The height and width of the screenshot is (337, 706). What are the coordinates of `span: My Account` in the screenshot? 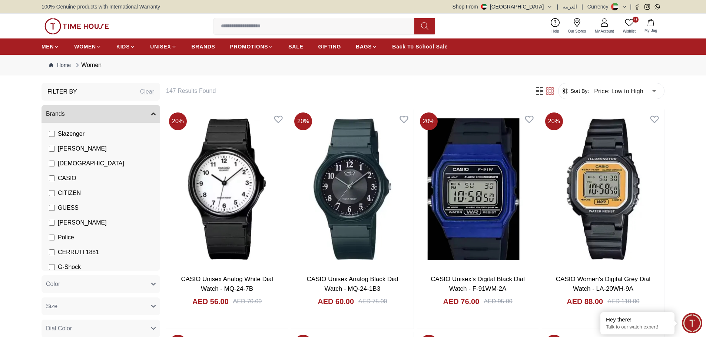 It's located at (604, 31).